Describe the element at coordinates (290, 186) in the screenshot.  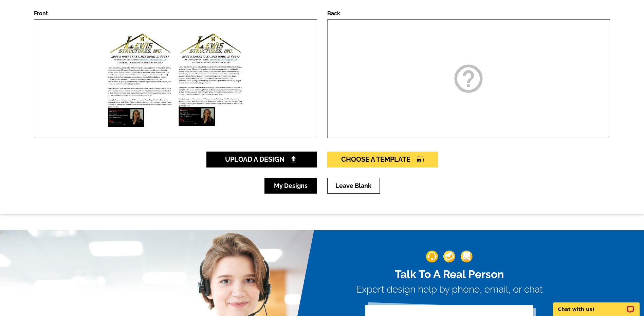
I see `a: My Designs` at that location.